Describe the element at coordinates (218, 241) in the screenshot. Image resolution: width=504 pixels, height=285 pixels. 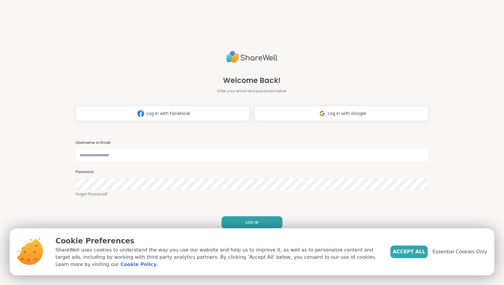
I see `p: Cookie Preferences` at that location.